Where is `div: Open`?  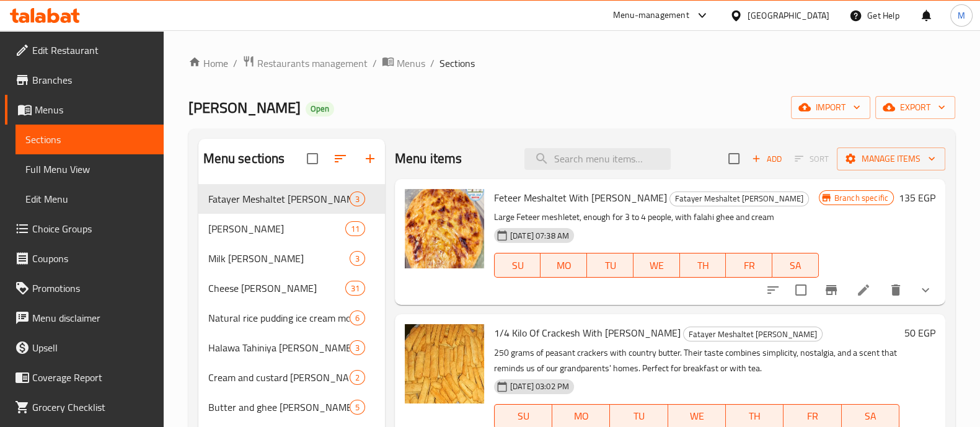
div: Open is located at coordinates (320, 109).